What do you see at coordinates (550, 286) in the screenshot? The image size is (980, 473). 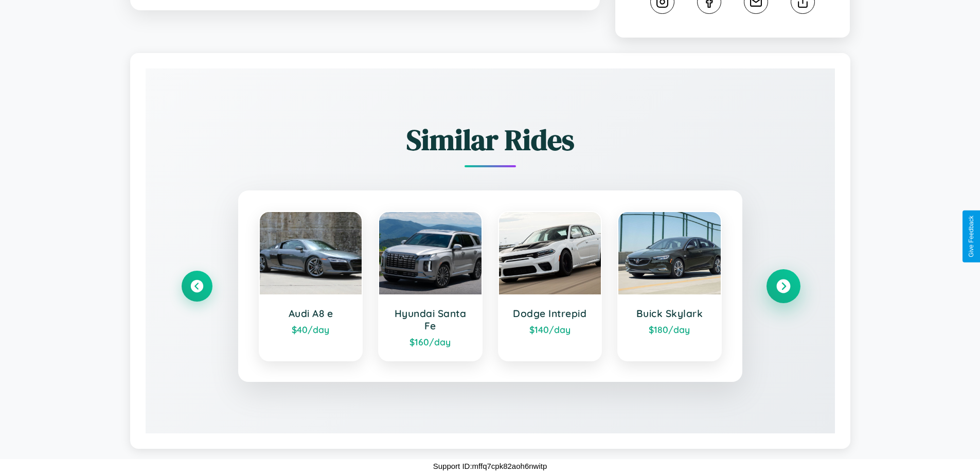 I see `a: Dodge Intrepid$140/day` at bounding box center [550, 286].